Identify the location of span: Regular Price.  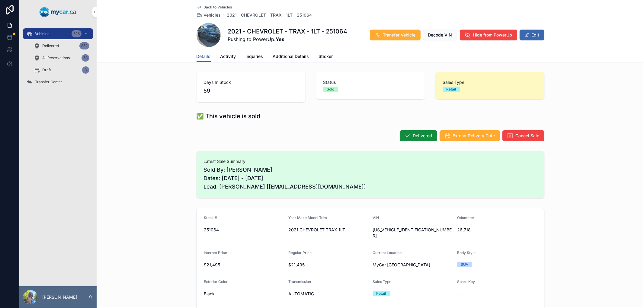
(300, 252).